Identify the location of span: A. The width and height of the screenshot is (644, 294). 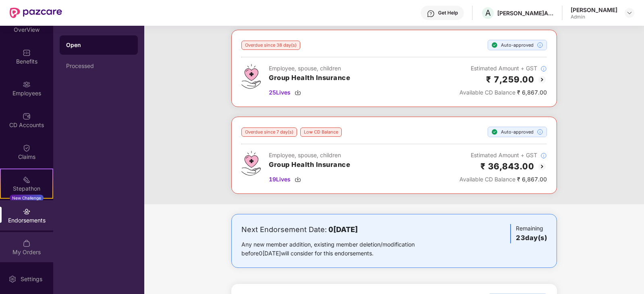
(488, 13).